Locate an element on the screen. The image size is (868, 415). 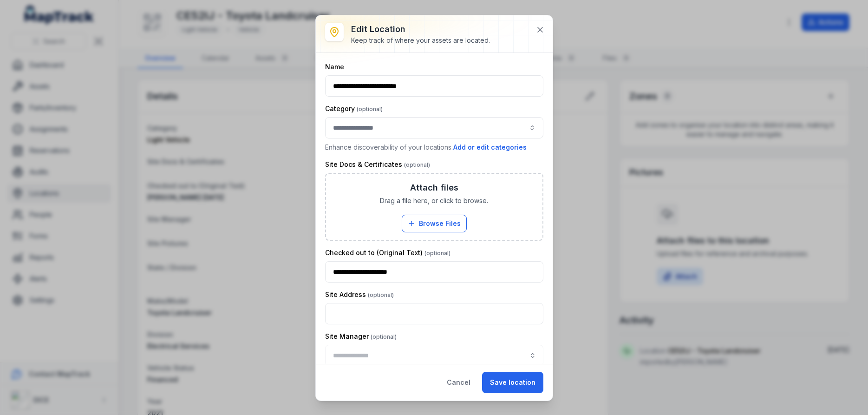
button: Cancel is located at coordinates (458, 382).